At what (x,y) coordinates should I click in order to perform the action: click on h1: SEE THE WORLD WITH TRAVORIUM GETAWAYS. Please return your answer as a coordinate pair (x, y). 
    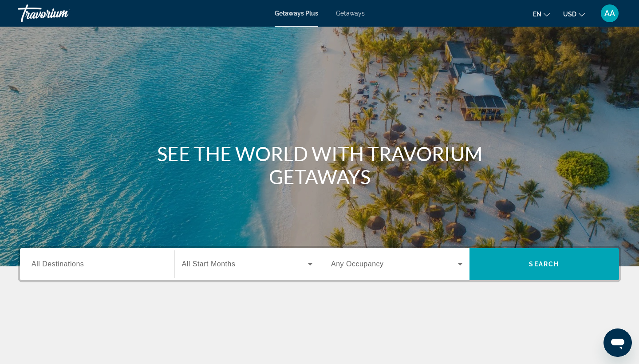
    Looking at the image, I should click on (320, 165).